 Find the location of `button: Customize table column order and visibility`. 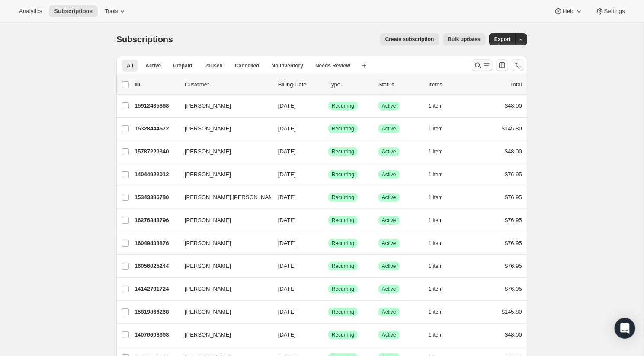

button: Customize table column order and visibility is located at coordinates (502, 65).